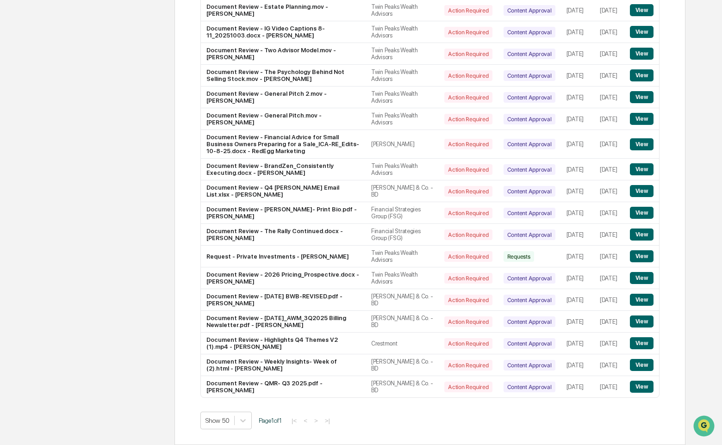  What do you see at coordinates (519, 257) in the screenshot?
I see `div: Requests` at bounding box center [519, 257].